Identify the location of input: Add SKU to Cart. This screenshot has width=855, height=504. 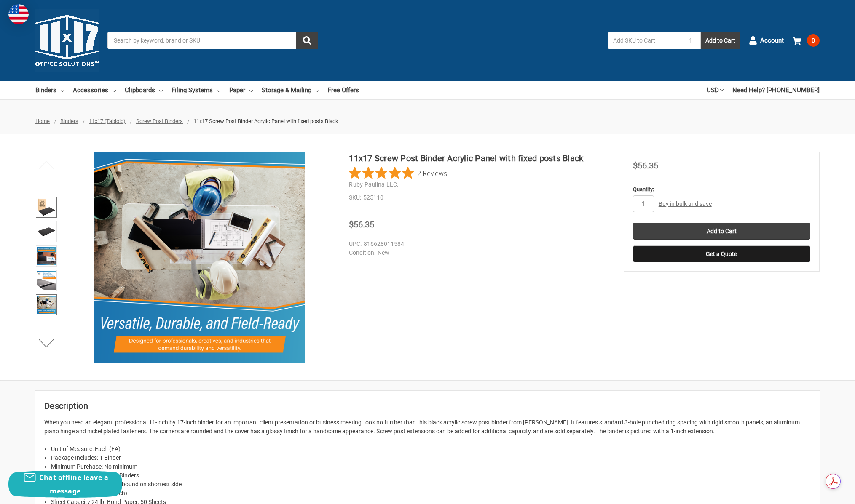
(644, 40).